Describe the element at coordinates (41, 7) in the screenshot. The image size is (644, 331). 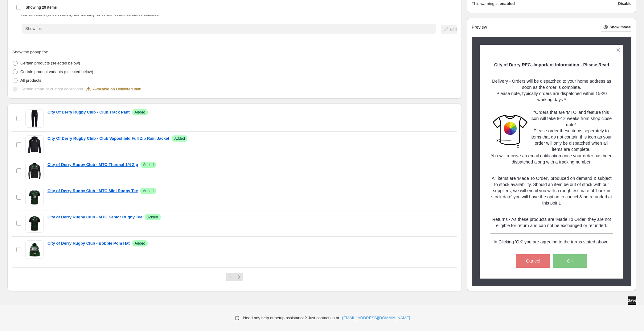
I see `span: Showing 29 items` at that location.